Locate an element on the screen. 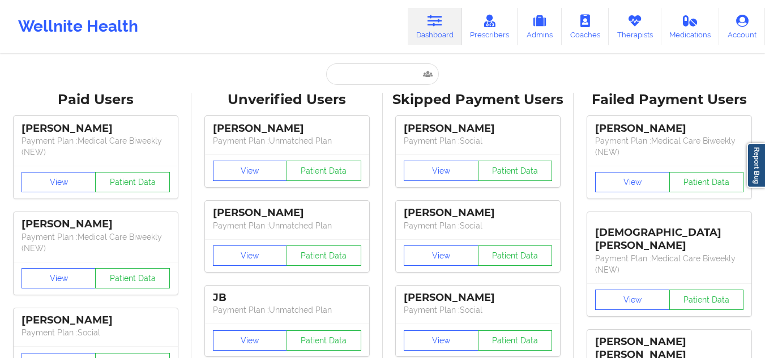  a: Dashboard is located at coordinates (435, 27).